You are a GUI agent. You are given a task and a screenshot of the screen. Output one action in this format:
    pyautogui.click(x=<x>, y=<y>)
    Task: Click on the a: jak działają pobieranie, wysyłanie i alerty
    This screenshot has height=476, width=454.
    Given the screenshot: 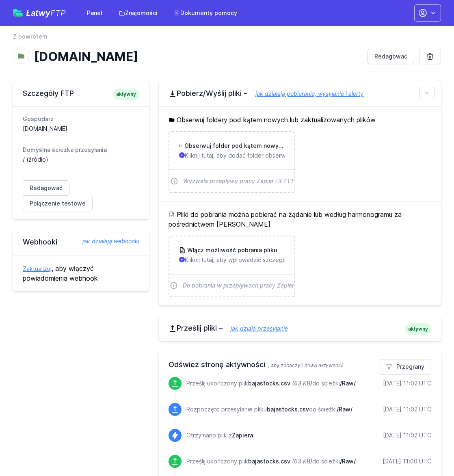 What is the action you would take?
    pyautogui.click(x=306, y=94)
    